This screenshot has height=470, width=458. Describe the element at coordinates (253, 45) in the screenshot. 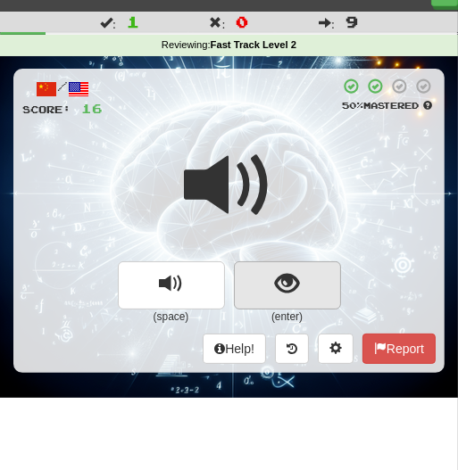

I see `strong: Fast Track Level 2` at that location.